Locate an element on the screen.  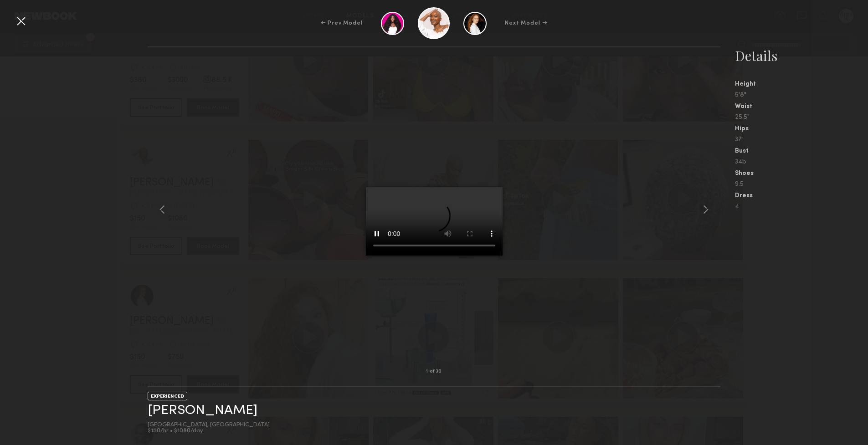
div: Bust is located at coordinates (801, 151).